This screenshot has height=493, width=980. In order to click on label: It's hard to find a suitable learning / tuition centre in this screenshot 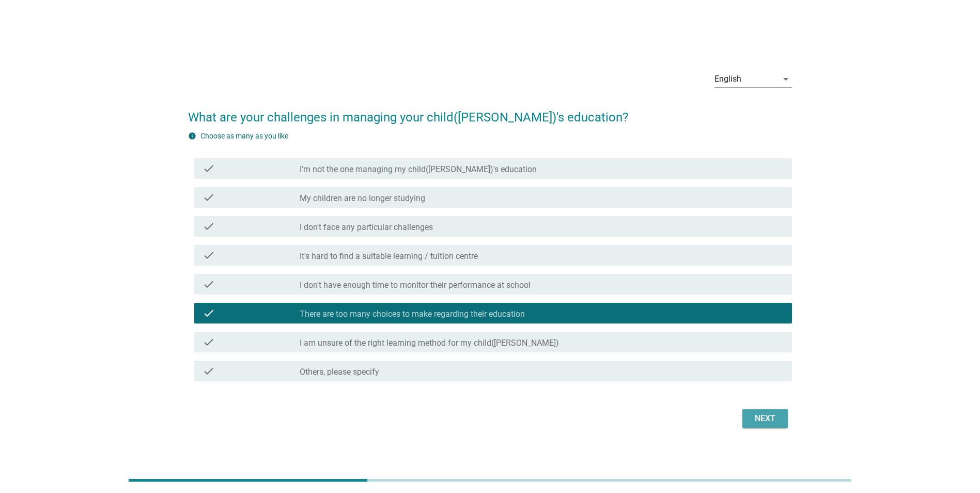, I will do `click(388, 257)`.